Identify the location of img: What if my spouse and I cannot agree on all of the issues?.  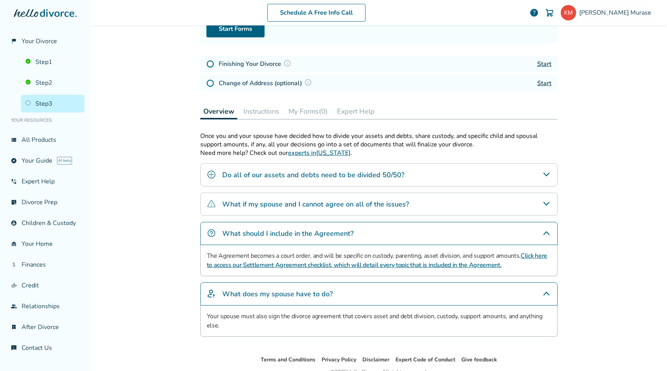
(212, 204).